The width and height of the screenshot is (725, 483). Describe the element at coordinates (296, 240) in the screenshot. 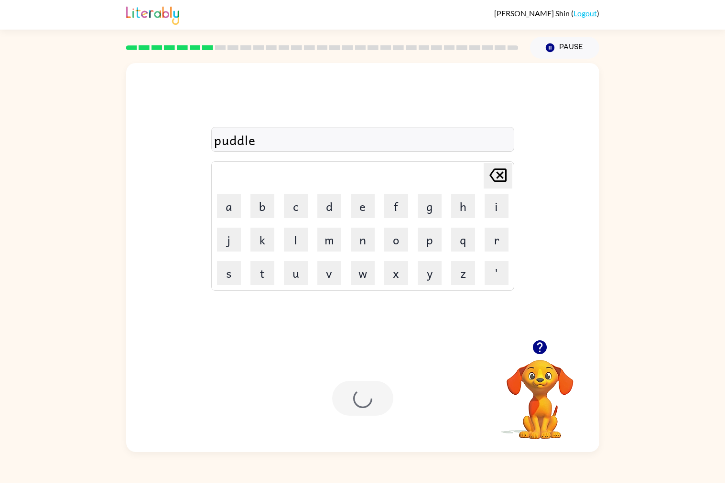

I see `button: l` at that location.